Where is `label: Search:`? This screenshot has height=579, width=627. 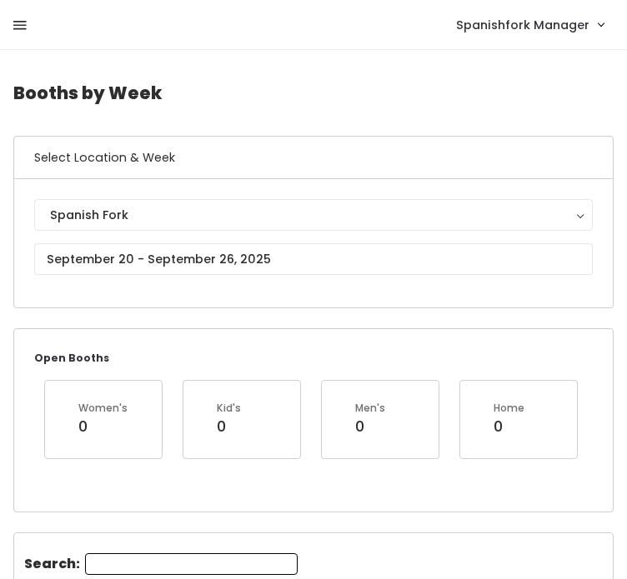 label: Search: is located at coordinates (161, 564).